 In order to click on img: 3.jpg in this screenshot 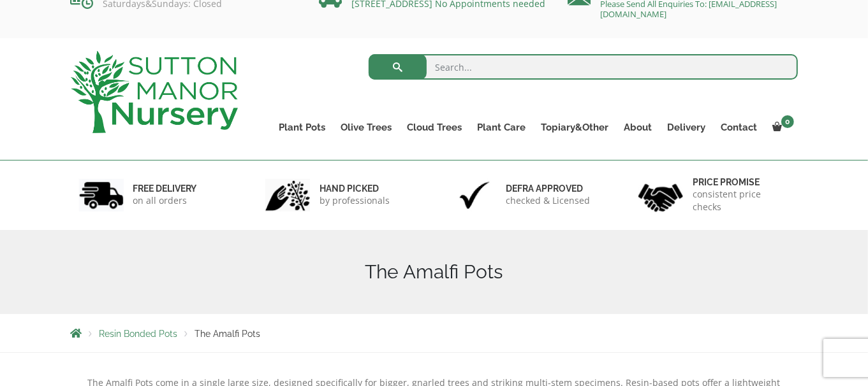, I will do `click(474, 195)`.